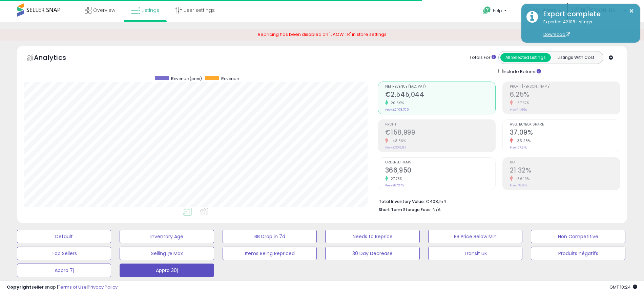  What do you see at coordinates (397, 141) in the screenshot?
I see `small: -48.56%` at bounding box center [397, 141].